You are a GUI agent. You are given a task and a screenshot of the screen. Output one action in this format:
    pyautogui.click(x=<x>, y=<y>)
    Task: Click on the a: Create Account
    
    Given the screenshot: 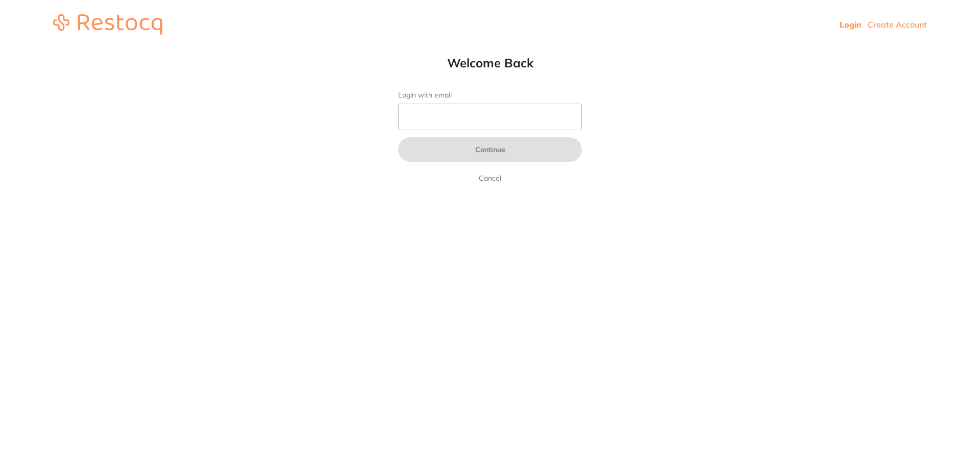 What is the action you would take?
    pyautogui.click(x=898, y=25)
    